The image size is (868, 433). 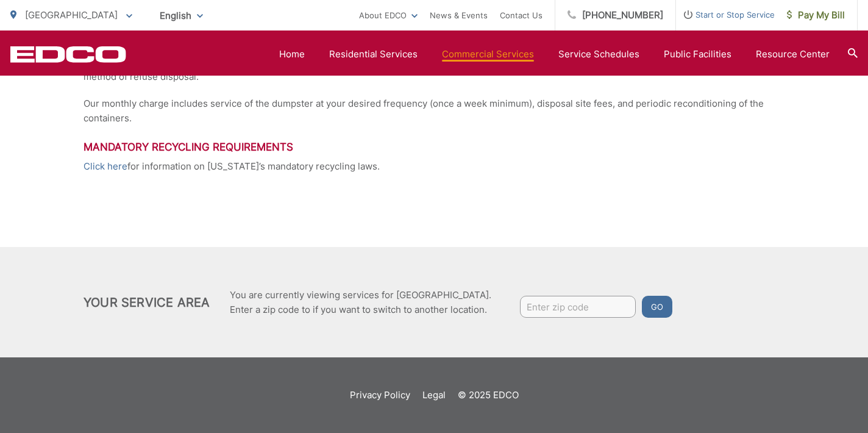 I want to click on input: Enter zip code, so click(x=578, y=307).